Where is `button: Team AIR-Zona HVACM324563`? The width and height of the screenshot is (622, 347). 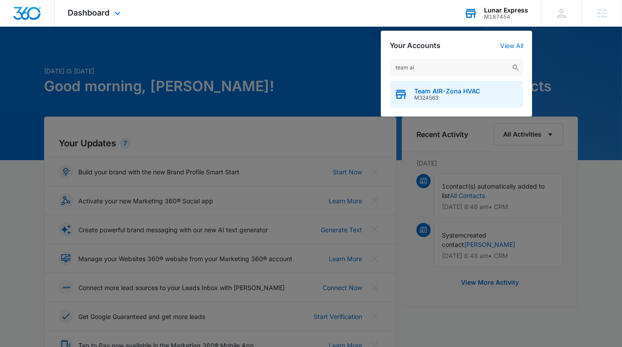 button: Team AIR-Zona HVACM324563 is located at coordinates (457, 94).